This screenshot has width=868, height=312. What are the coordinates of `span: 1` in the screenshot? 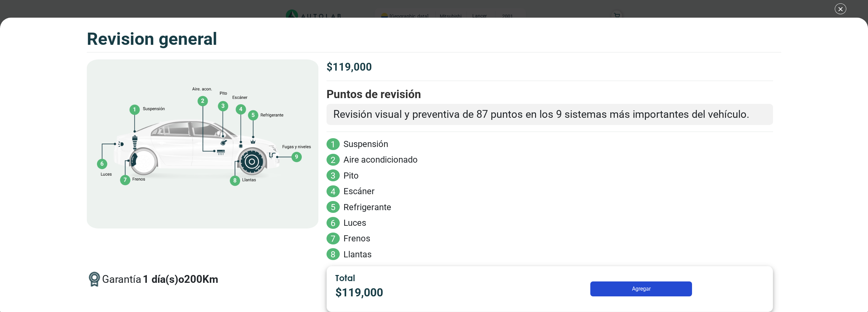 It's located at (333, 144).